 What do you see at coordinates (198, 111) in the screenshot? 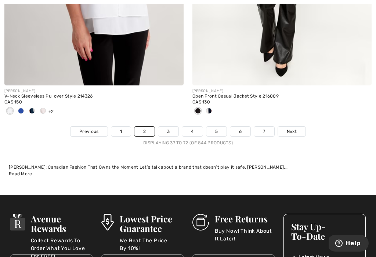
I see `div: Black` at bounding box center [198, 111].